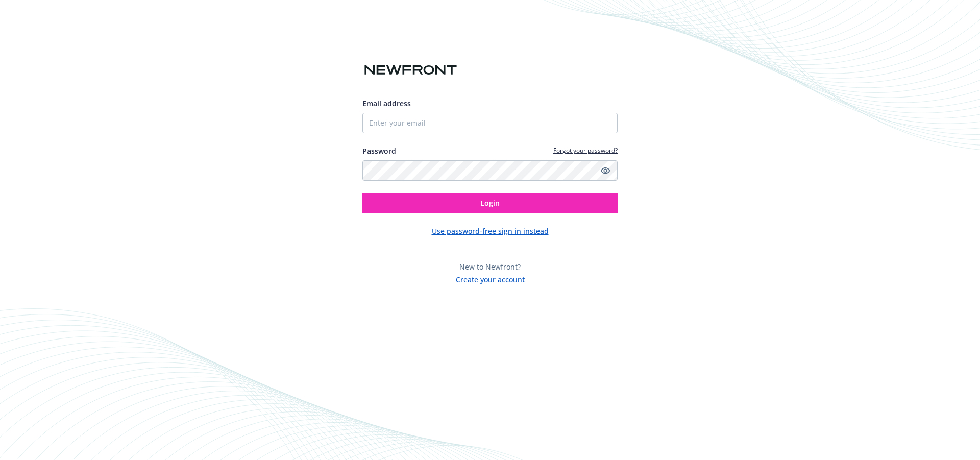 This screenshot has width=980, height=460. I want to click on a: Forgot your password?, so click(586, 150).